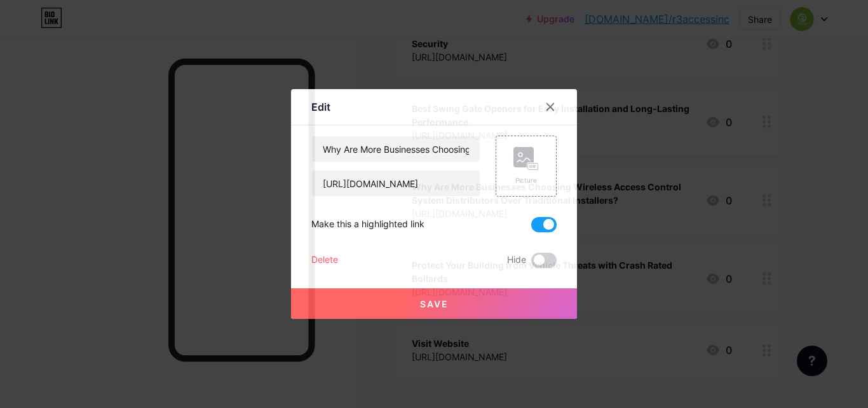 Image resolution: width=868 pixels, height=408 pixels. Describe the element at coordinates (368, 225) in the screenshot. I see `div: Make this a highlighted link` at that location.